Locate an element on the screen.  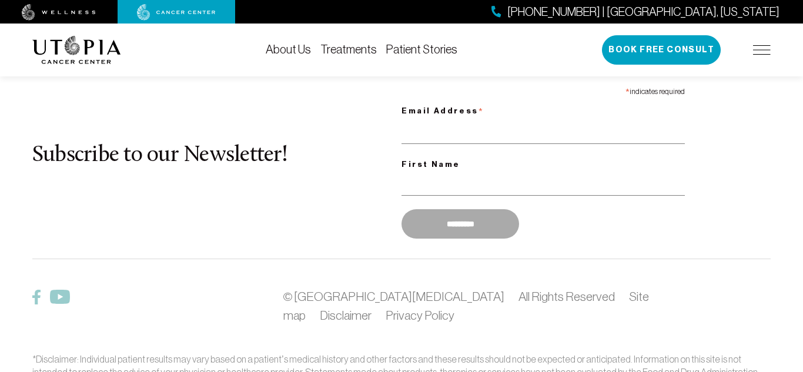
a: About Us is located at coordinates (288, 49).